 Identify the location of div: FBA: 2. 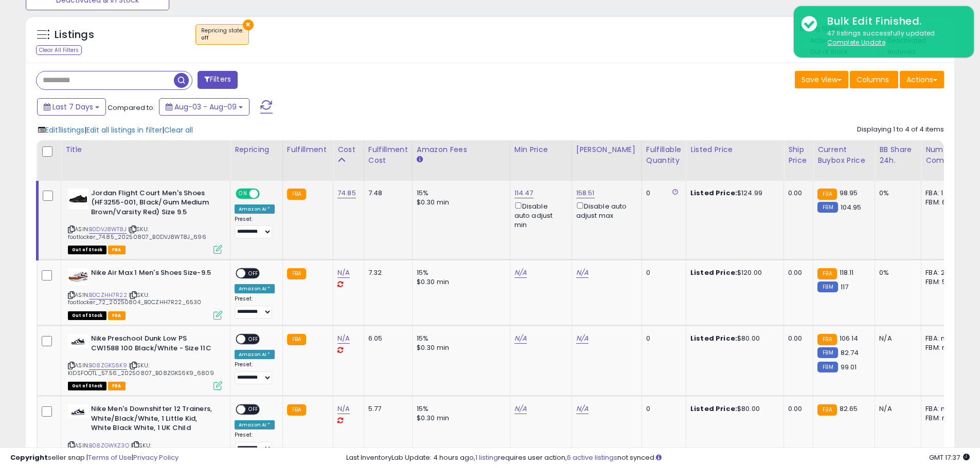
(943, 273).